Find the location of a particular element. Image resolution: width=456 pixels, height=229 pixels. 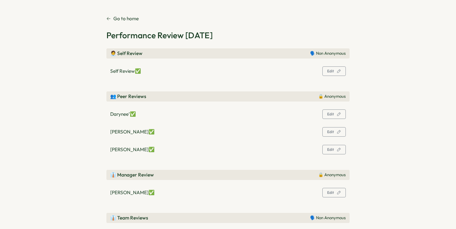

p: 👔 Manager Review is located at coordinates (132, 175).